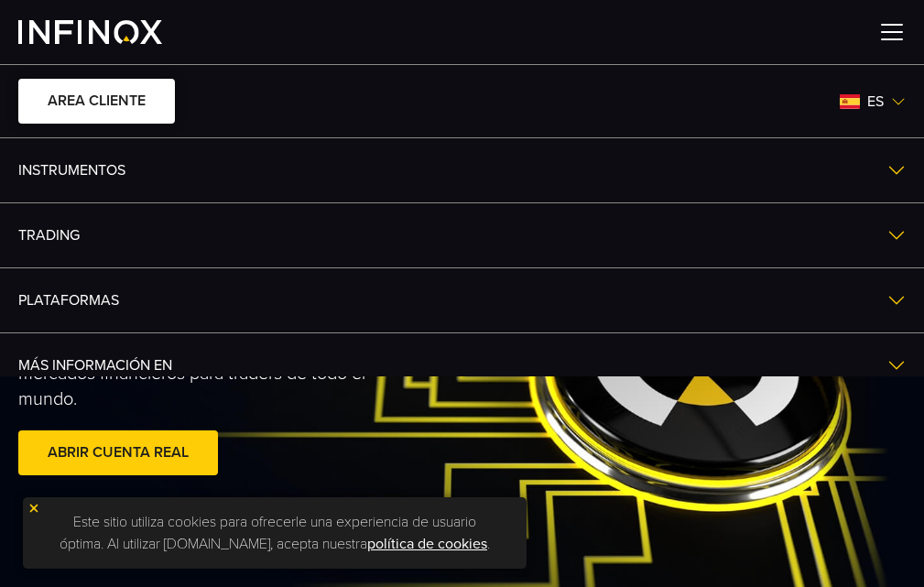  Describe the element at coordinates (96, 101) in the screenshot. I see `a: AREA CLIENTE` at that location.